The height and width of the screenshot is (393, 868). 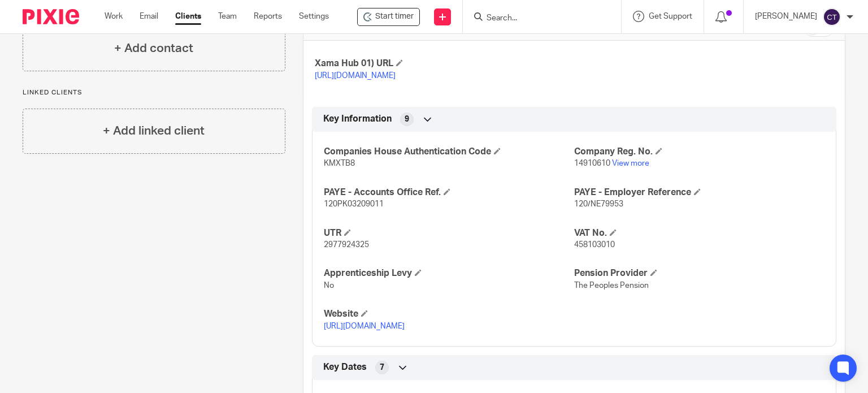 I want to click on span: 120/NE79953, so click(x=599, y=204).